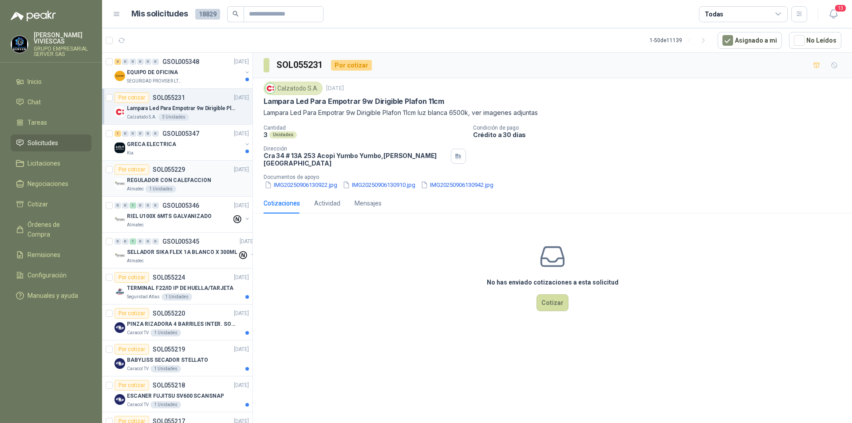 This screenshot has width=852, height=423. I want to click on span: Cotizar, so click(38, 204).